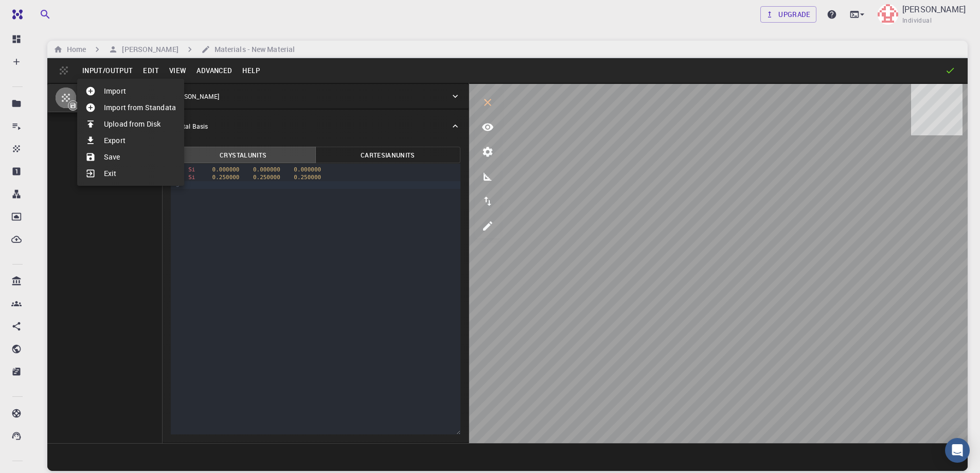 The height and width of the screenshot is (473, 980). I want to click on li: Upload from Disk, so click(131, 124).